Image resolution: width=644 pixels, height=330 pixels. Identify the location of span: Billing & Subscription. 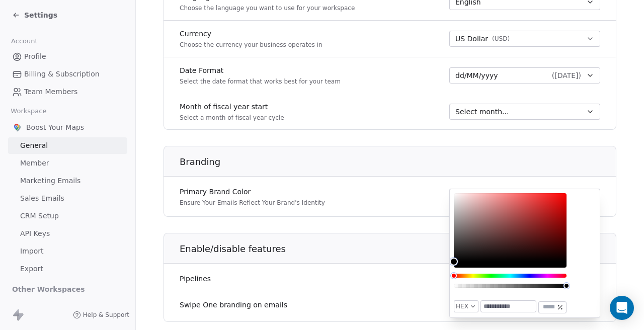
(62, 74).